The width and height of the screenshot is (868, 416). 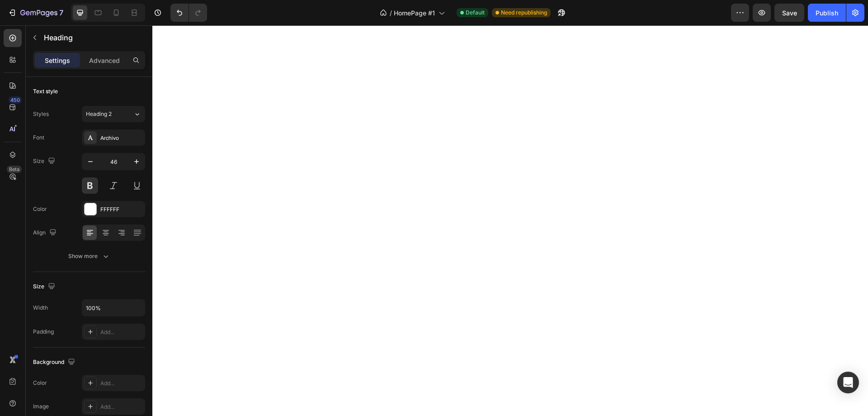 I want to click on button: Save, so click(x=790, y=13).